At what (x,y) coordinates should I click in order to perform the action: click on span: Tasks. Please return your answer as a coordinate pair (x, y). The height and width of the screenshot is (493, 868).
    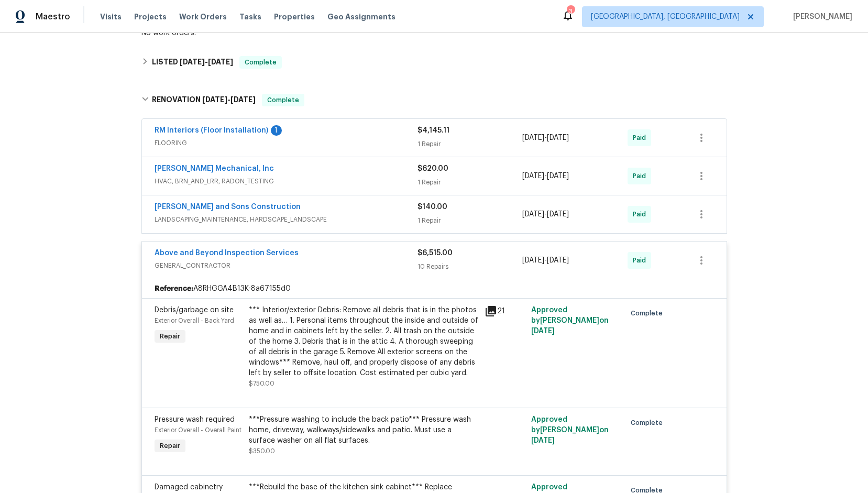
    Looking at the image, I should click on (250, 17).